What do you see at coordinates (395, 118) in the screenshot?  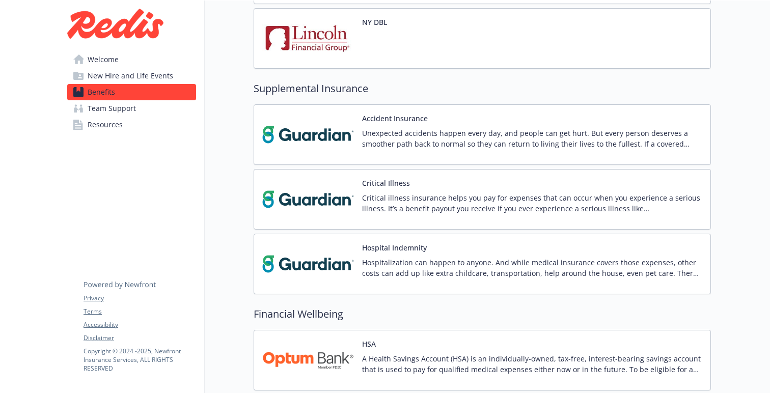 I see `button: Accident Insurance` at bounding box center [395, 118].